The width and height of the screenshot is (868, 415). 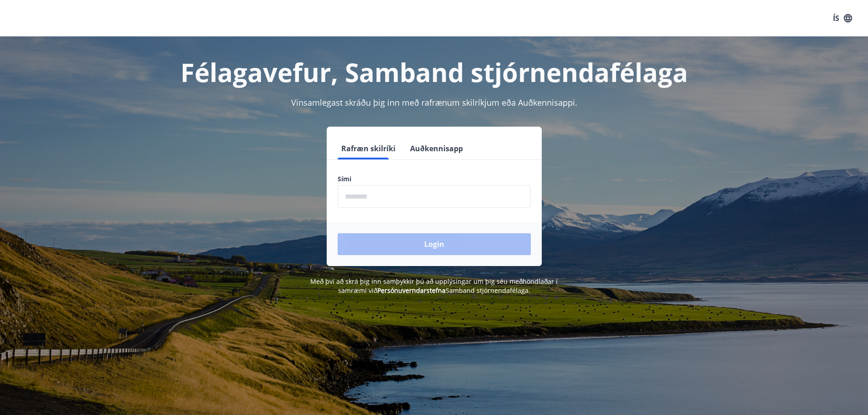 What do you see at coordinates (412, 290) in the screenshot?
I see `a: Persónuverndarstefna` at bounding box center [412, 290].